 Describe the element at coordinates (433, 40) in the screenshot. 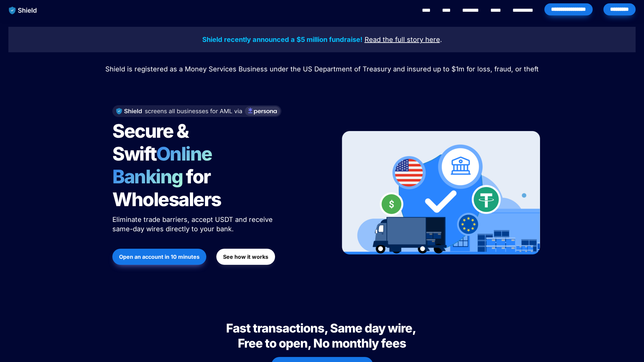

I see `a: here` at that location.